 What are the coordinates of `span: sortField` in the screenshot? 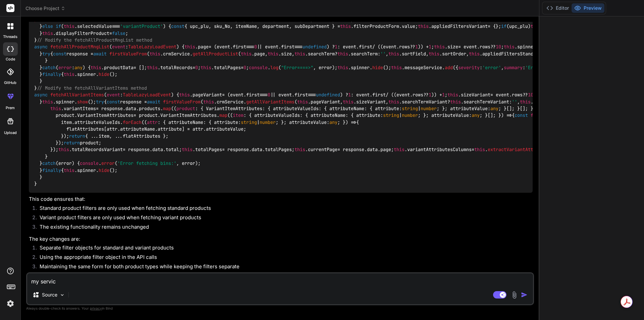 It's located at (414, 54).